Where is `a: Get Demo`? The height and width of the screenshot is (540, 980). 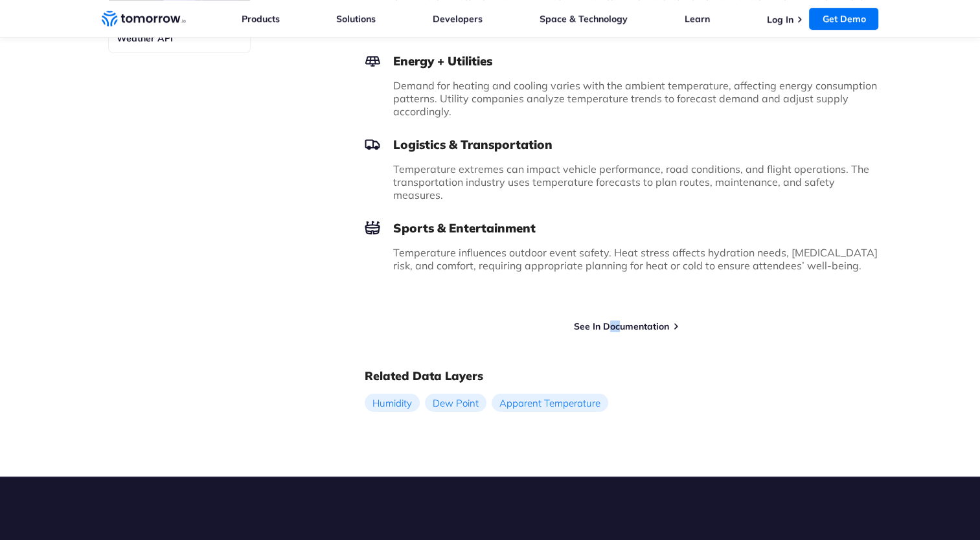
a: Get Demo is located at coordinates (843, 19).